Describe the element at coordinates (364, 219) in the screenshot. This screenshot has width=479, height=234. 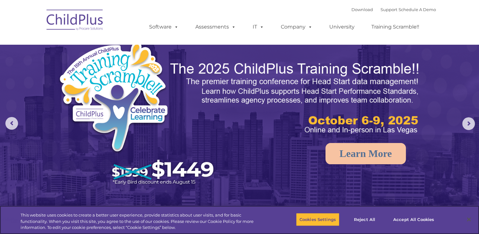
I see `button: Reject All` at that location.